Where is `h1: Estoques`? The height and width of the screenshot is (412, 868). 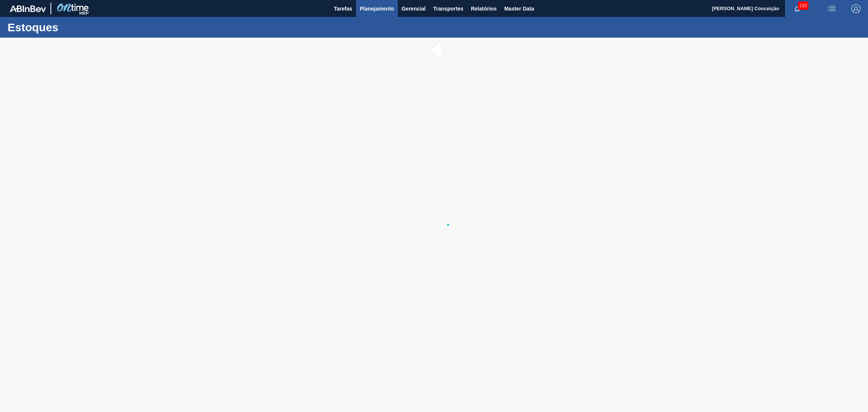
h1: Estoques is located at coordinates (74, 27).